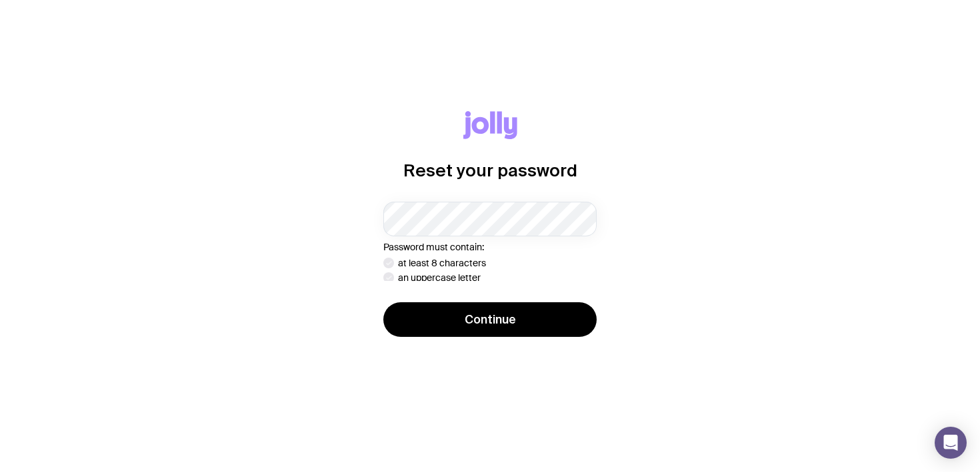 This screenshot has width=980, height=472. I want to click on div: Open Intercom Messenger, so click(951, 443).